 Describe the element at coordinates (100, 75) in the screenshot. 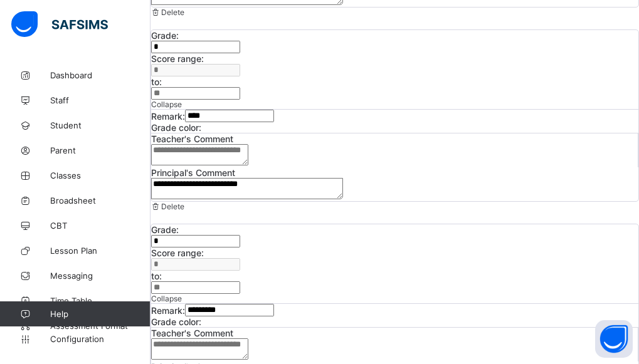

I see `span: Dashboard` at that location.